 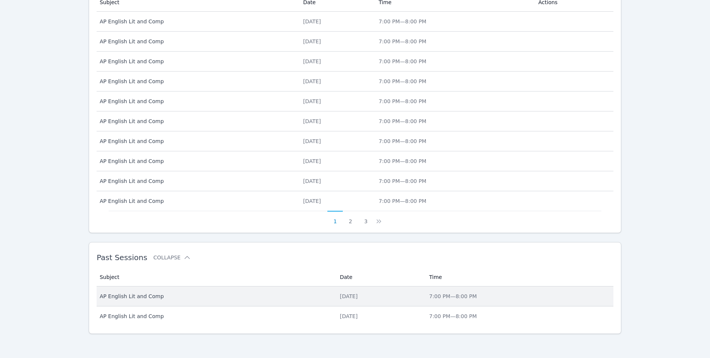 I want to click on button: 2, so click(x=350, y=218).